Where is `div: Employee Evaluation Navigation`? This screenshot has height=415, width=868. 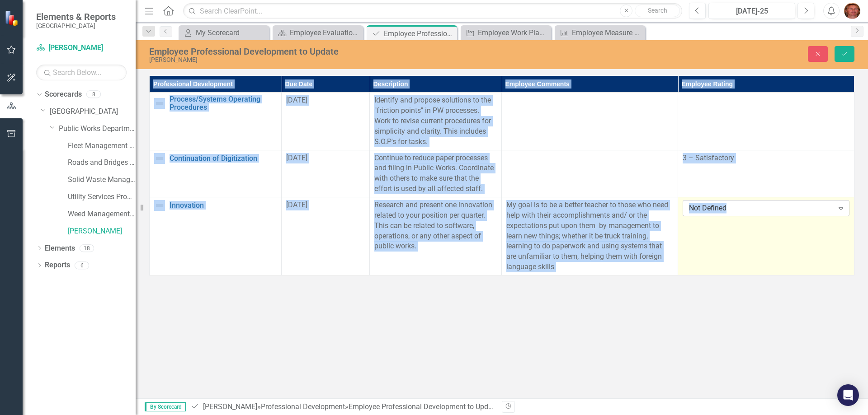
div: Employee Evaluation Navigation is located at coordinates (325, 32).